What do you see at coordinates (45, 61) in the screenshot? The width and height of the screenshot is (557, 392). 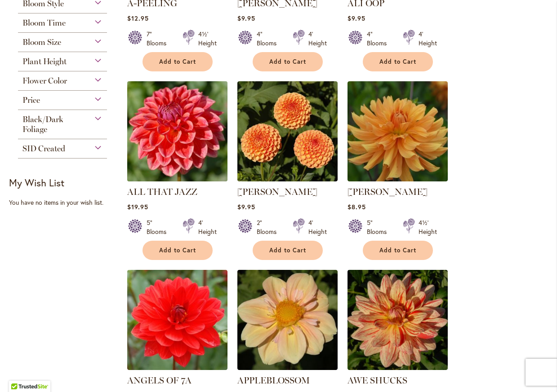 I see `span: Plant Height` at bounding box center [45, 61].